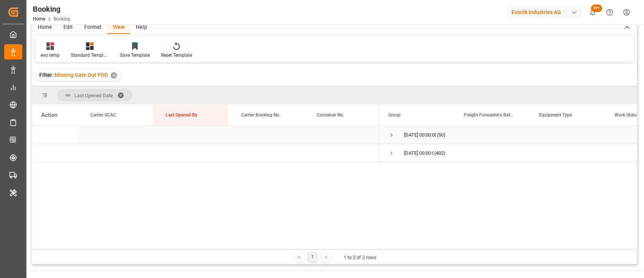 The height and width of the screenshot is (278, 644). Describe the element at coordinates (177, 55) in the screenshot. I see `div: Reset Template` at that location.